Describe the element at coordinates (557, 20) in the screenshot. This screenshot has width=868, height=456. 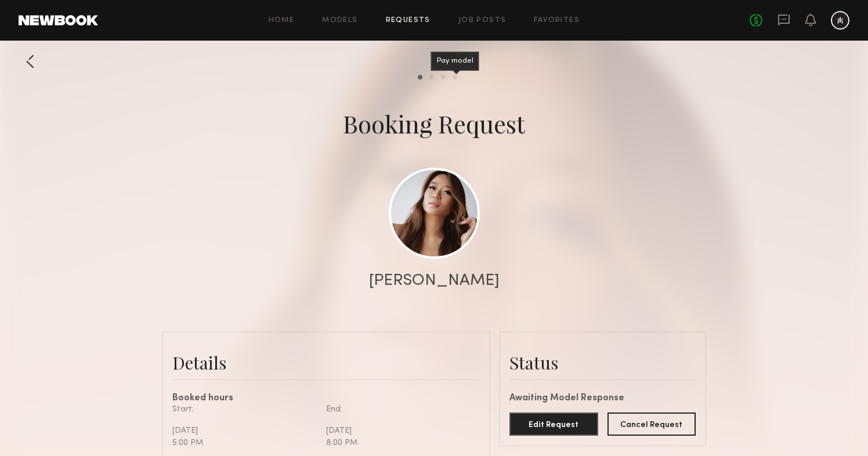
I see `a: Favorites` at that location.